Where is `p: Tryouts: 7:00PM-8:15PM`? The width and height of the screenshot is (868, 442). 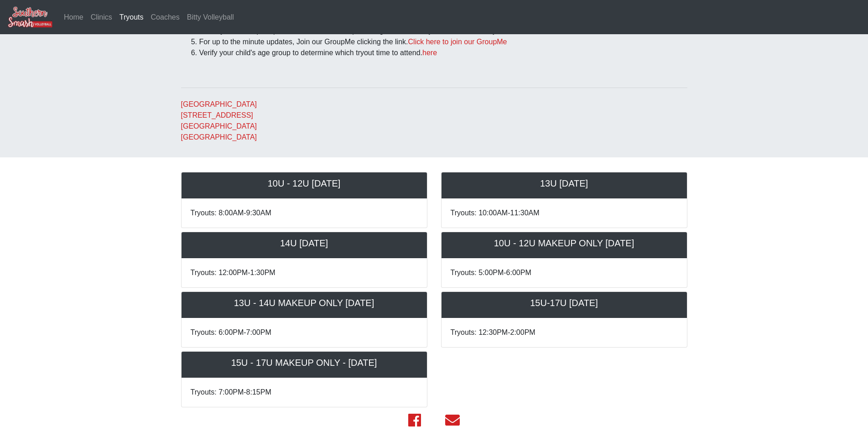 p: Tryouts: 7:00PM-8:15PM is located at coordinates (304, 393).